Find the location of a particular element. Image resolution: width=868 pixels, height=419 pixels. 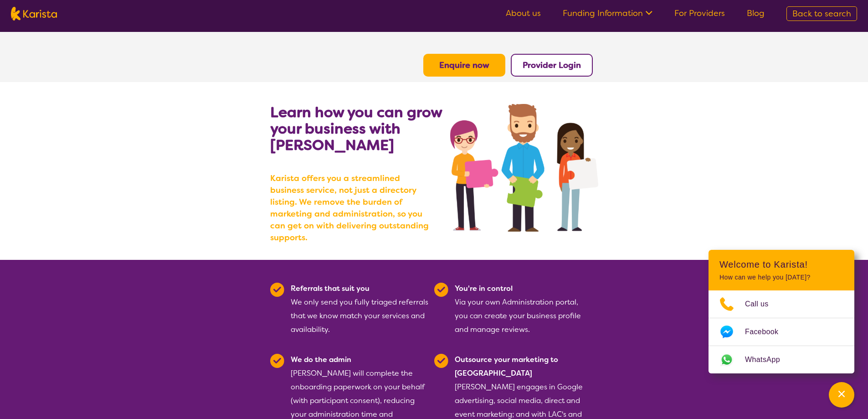

div: Via your own Administration portal, you can create your business profile and manage reviews. is located at coordinates (523, 309).